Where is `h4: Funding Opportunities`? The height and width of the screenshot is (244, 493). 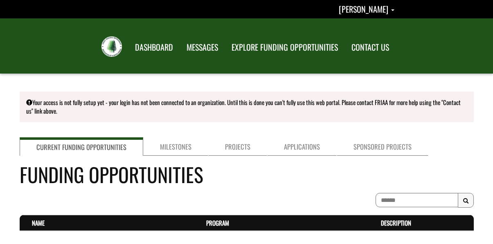
h4: Funding Opportunities is located at coordinates (247, 174).